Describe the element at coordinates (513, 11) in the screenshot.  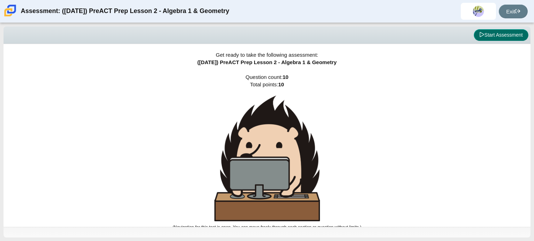
I see `a: Exit` at that location.